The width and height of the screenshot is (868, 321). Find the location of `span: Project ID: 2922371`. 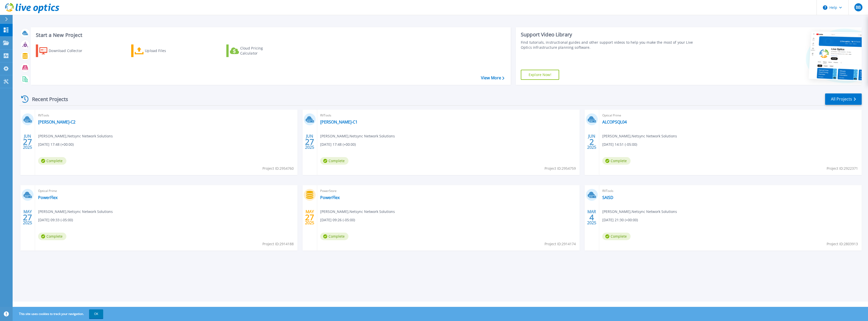

span: Project ID: 2922371 is located at coordinates (843, 168).